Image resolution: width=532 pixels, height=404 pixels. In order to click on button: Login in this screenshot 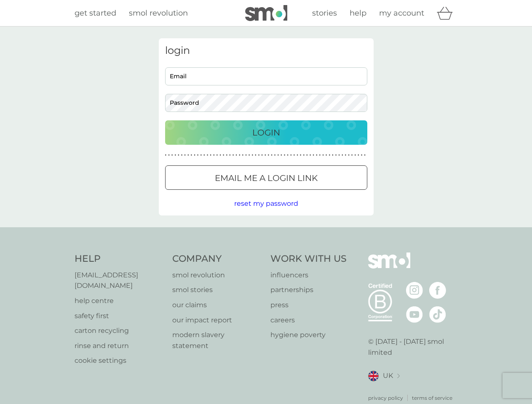, I will do `click(266, 133)`.